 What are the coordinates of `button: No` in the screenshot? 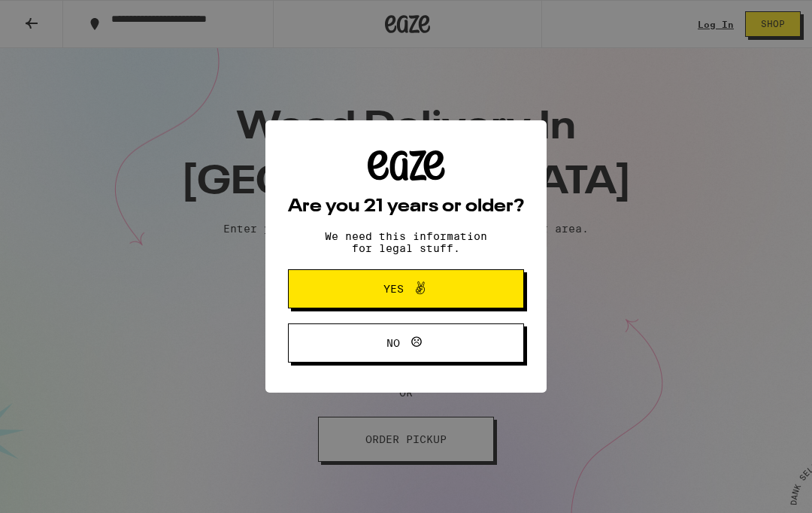 It's located at (406, 343).